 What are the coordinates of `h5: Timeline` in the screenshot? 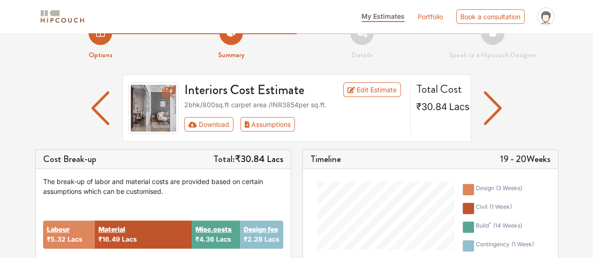 It's located at (326, 159).